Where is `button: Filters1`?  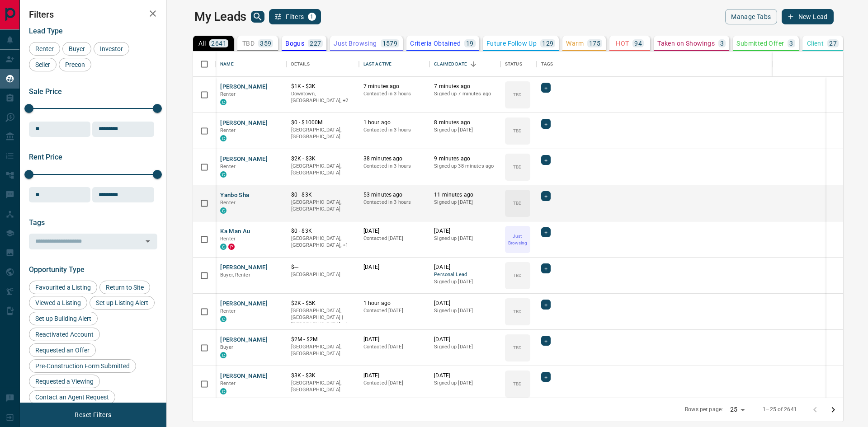
button: Filters1 is located at coordinates (295, 17).